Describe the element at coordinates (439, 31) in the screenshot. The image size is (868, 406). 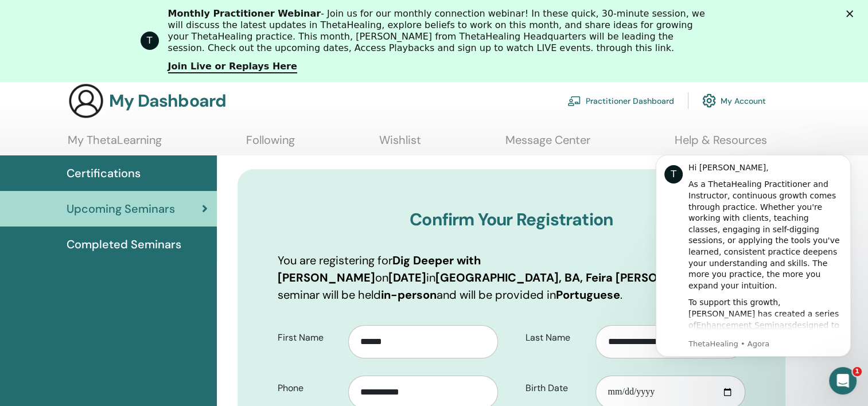
I see `div: - Join us for our monthly connection webinar! In these quick, 30-minute session, we will discuss ...` at that location.